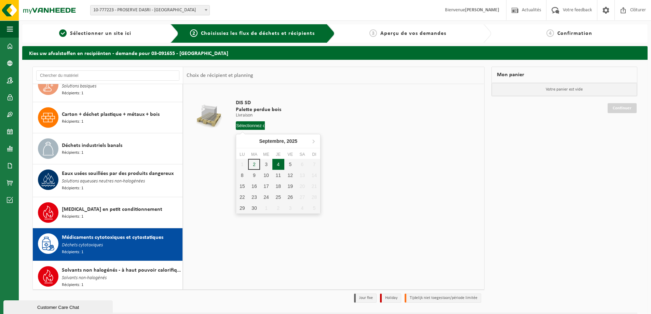 Image resolution: width=651 pixels, height=314 pixels. Describe the element at coordinates (622, 108) in the screenshot. I see `a: Continuer` at that location.